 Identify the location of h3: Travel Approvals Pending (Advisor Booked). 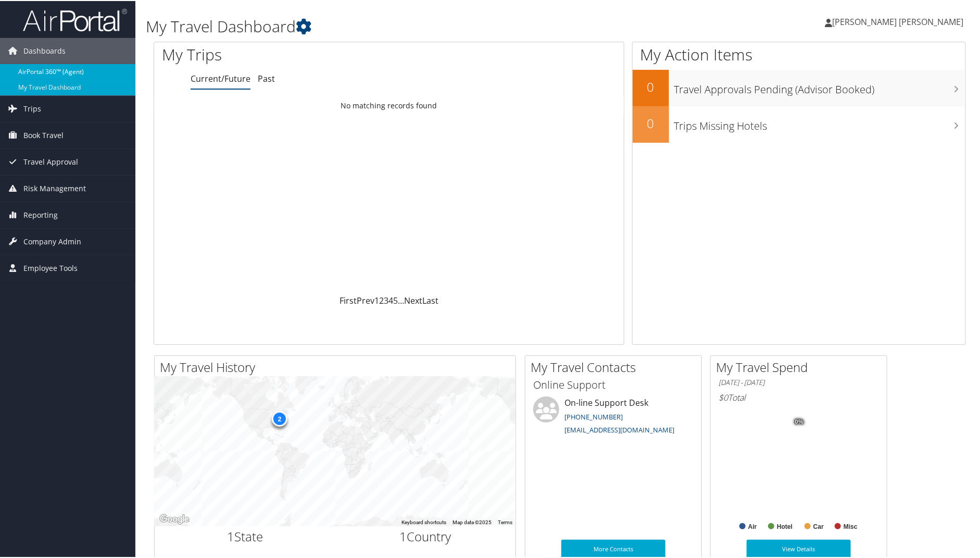
(819, 86).